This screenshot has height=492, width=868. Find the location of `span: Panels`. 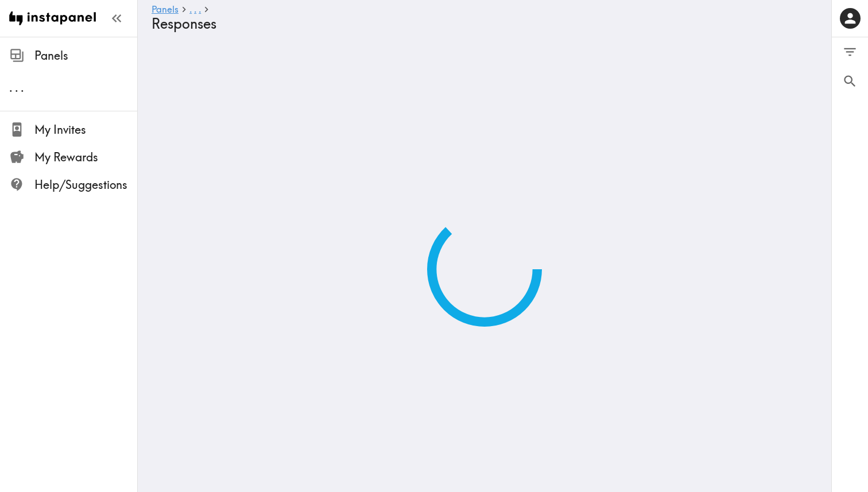

span: Panels is located at coordinates (85, 55).